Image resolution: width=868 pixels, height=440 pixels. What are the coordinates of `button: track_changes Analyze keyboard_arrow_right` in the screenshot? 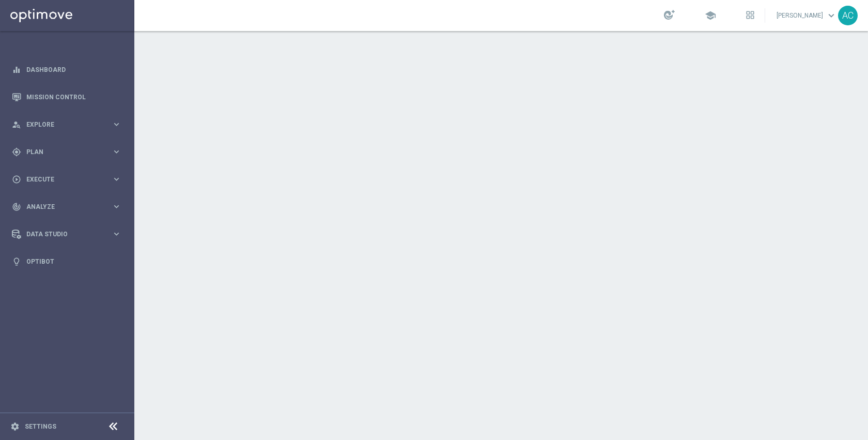 It's located at (67, 207).